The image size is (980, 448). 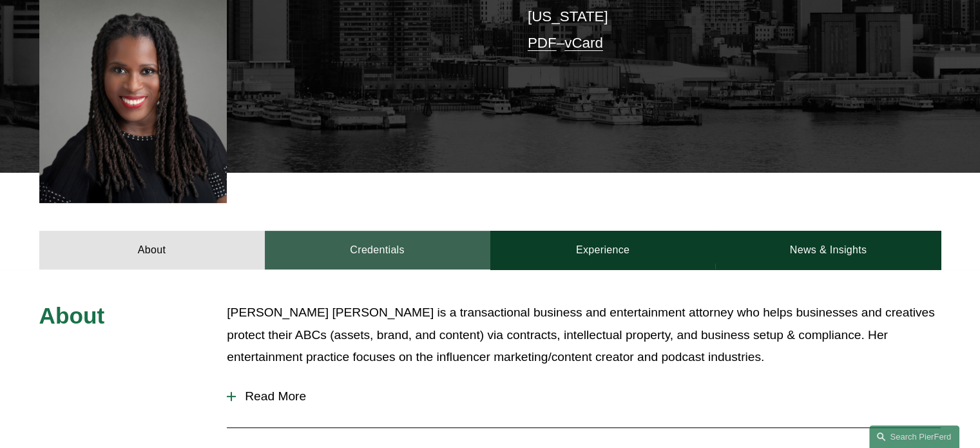 I want to click on span: Read More, so click(x=589, y=397).